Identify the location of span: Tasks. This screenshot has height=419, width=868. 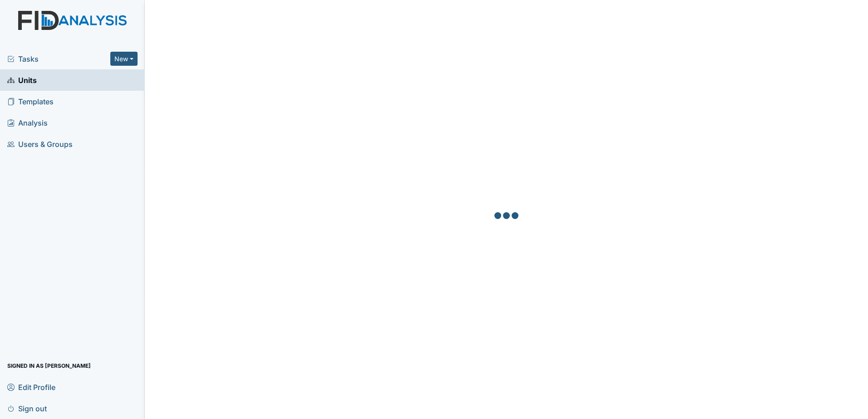
(59, 59).